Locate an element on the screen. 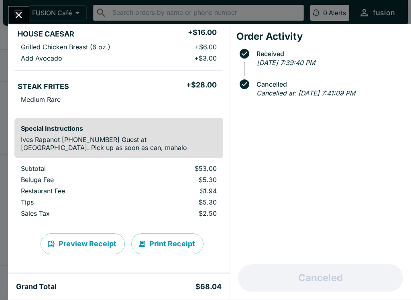  table: orders table is located at coordinates (119, 193).